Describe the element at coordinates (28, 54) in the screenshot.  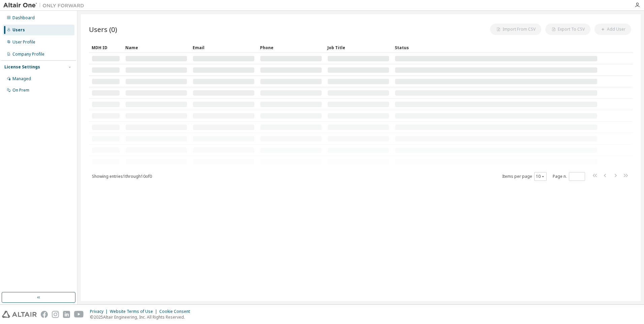
I see `div: Company Profile` at that location.